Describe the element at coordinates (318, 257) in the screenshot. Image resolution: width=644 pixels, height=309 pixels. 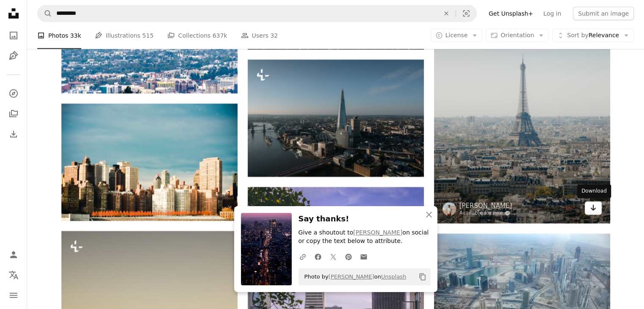
I see `a: Share on Facebook` at that location.